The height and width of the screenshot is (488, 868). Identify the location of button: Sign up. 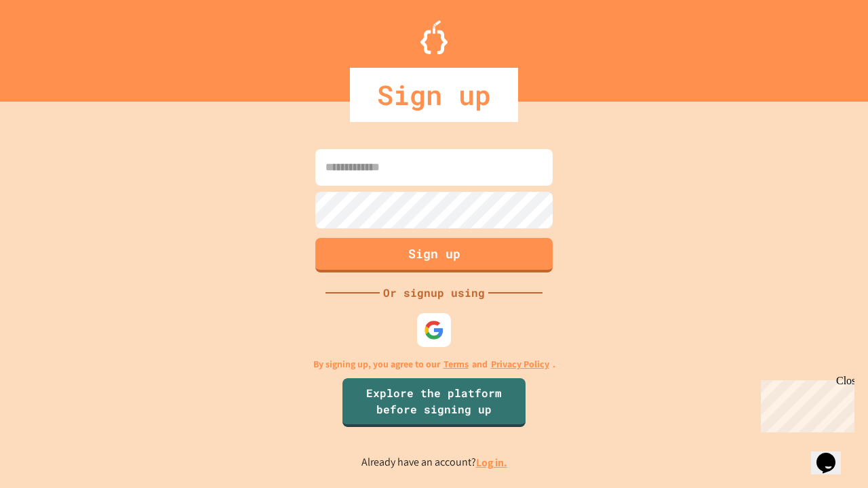
(434, 255).